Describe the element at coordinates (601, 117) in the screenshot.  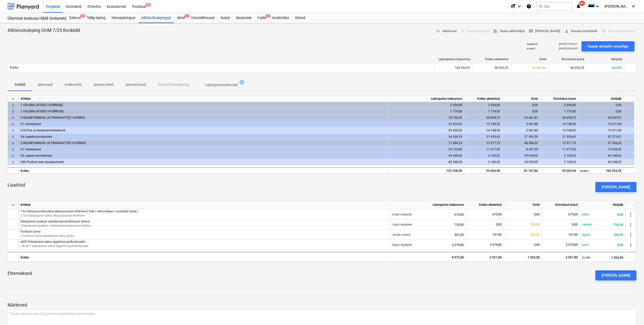
I see `div: 43 047,57` at that location.